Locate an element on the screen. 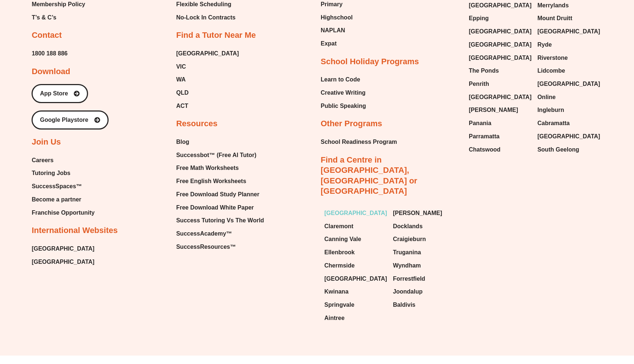 The image size is (634, 364). a: SuccessSpaces™ is located at coordinates (63, 187).